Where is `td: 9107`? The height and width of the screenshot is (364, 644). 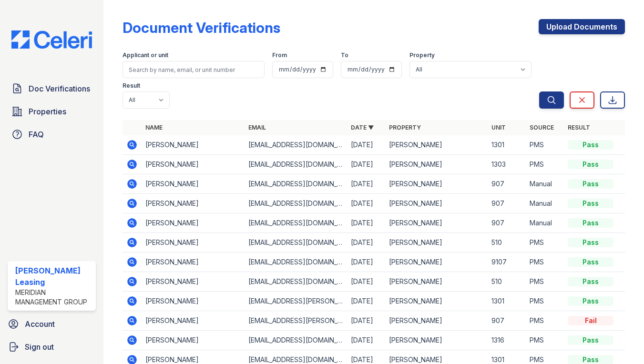
td: 9107 is located at coordinates (507, 262).